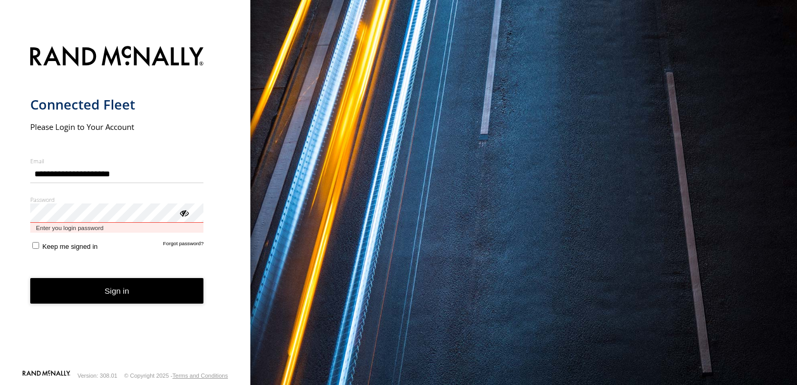  I want to click on div: ViewPassword, so click(184, 212).